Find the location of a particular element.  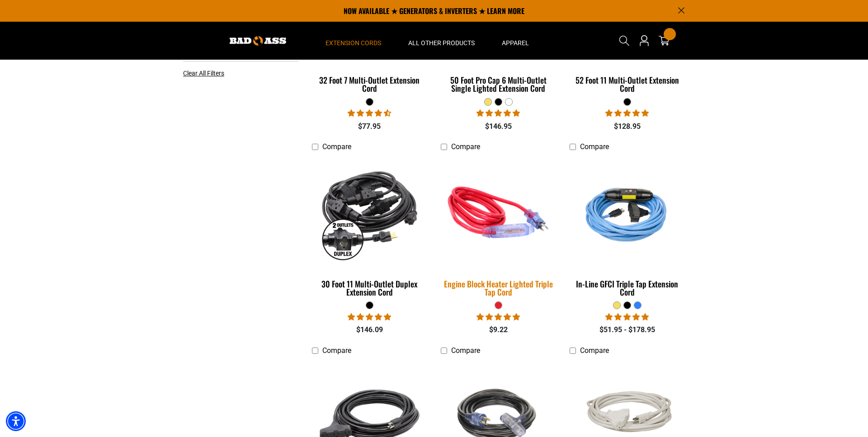

div: In-Line GFCI Triple Tap Extension Cord is located at coordinates (627, 288).